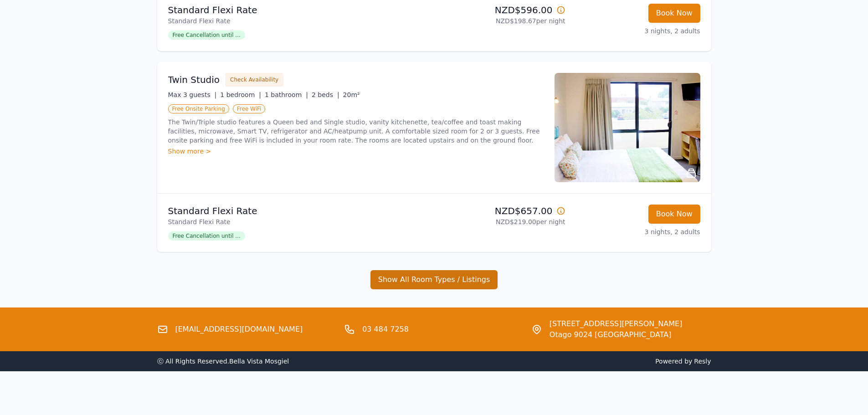  Describe the element at coordinates (249, 109) in the screenshot. I see `span: Free WiFi` at that location.